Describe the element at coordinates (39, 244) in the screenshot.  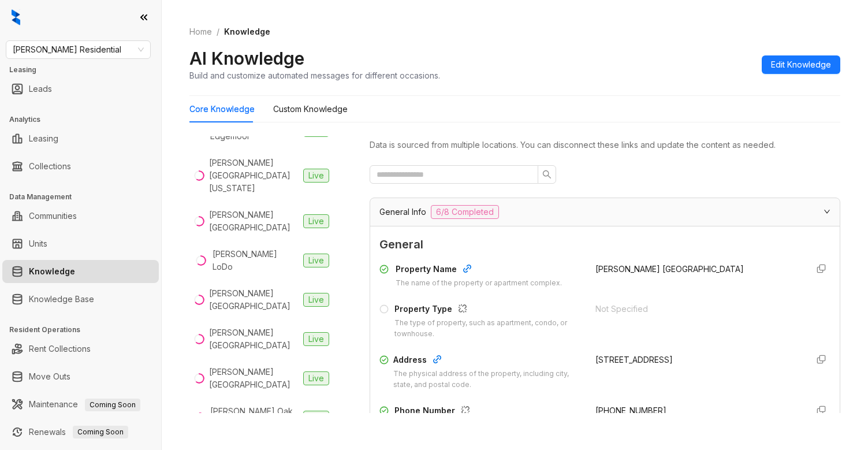
I see `a: Units` at that location.